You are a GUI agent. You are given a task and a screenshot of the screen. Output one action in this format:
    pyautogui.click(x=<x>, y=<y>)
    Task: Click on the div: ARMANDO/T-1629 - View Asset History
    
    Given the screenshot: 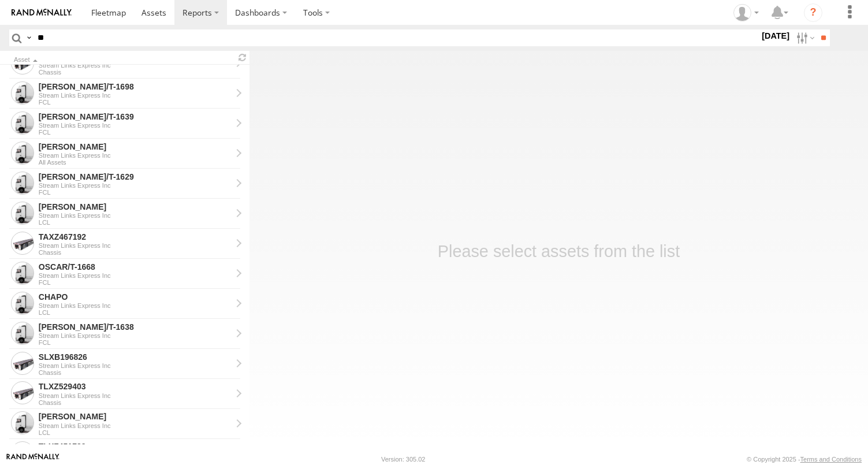 What is the action you would take?
    pyautogui.click(x=135, y=177)
    